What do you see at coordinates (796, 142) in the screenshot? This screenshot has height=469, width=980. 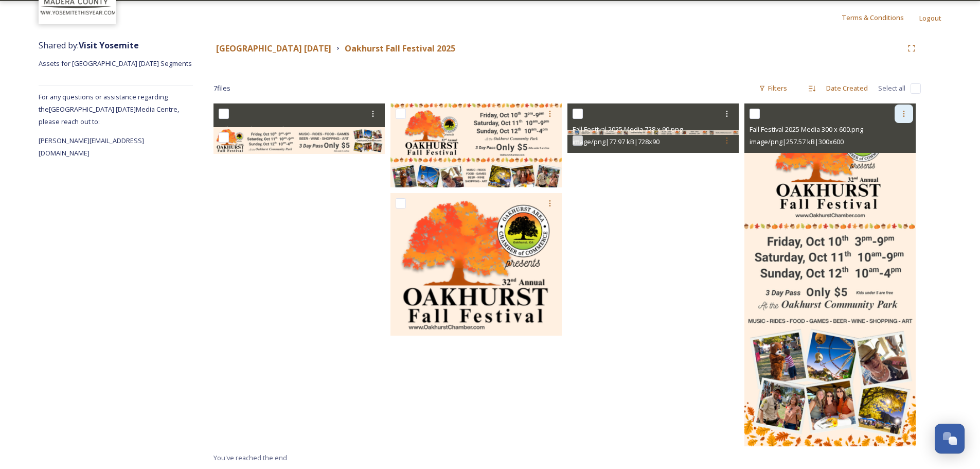 I see `span: image/png | 257.57 kB | 300 x 600` at bounding box center [796, 142].